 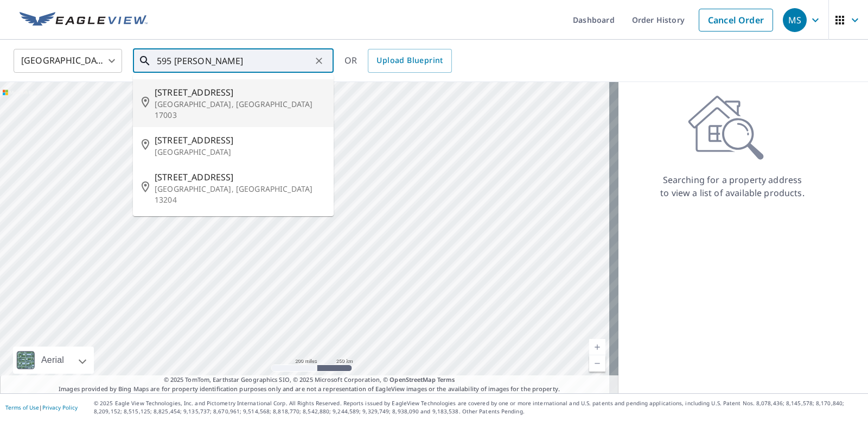 I want to click on a: Cancel Order, so click(x=736, y=20).